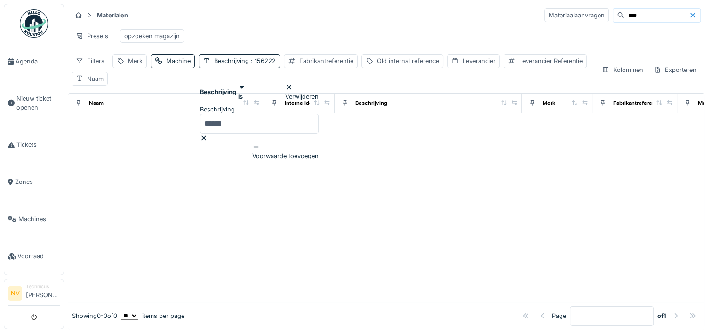 This screenshot has height=333, width=712. Describe the element at coordinates (178, 61) in the screenshot. I see `div: Machine` at that location.